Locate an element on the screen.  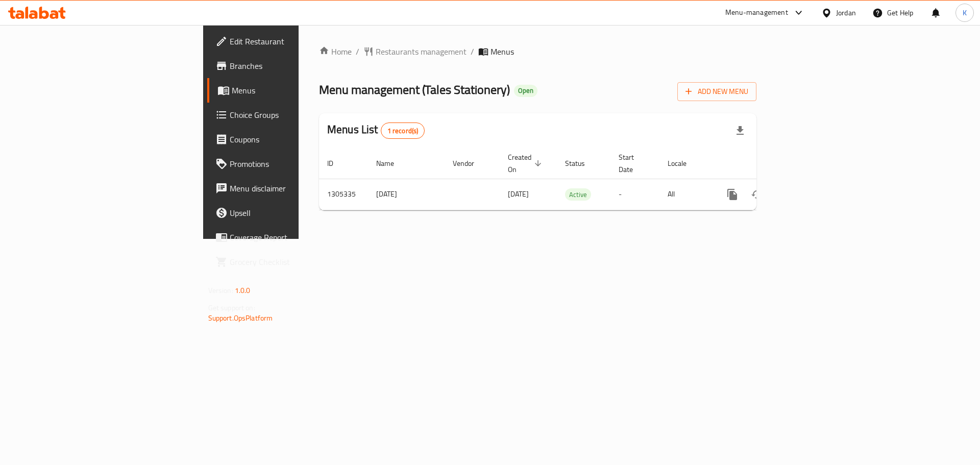
nav: breadcrumb is located at coordinates (538, 51).